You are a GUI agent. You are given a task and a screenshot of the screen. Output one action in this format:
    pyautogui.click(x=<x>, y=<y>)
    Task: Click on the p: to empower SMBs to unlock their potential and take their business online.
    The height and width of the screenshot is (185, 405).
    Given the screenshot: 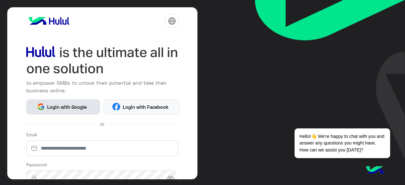 What is the action you would take?
    pyautogui.click(x=102, y=87)
    